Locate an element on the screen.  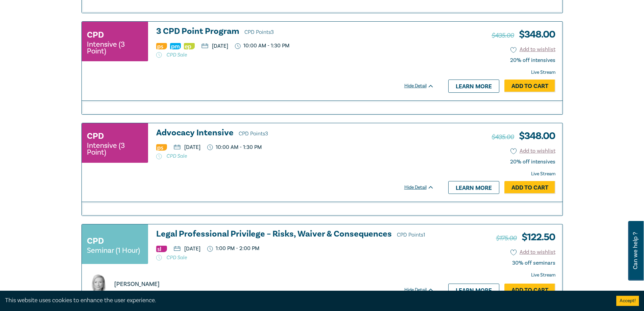
a: Legal Professional Privilege – Risks, Waiver & Consequences CPD Points1 is located at coordinates (296, 234).